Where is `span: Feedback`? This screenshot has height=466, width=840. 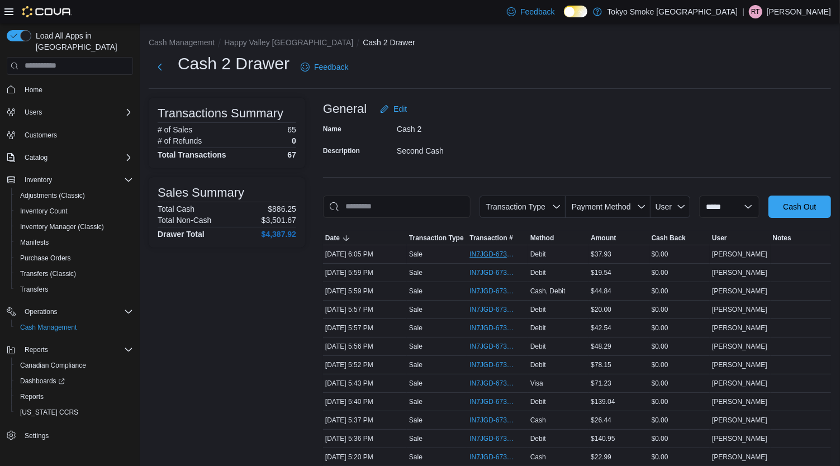 span: Feedback is located at coordinates (537, 12).